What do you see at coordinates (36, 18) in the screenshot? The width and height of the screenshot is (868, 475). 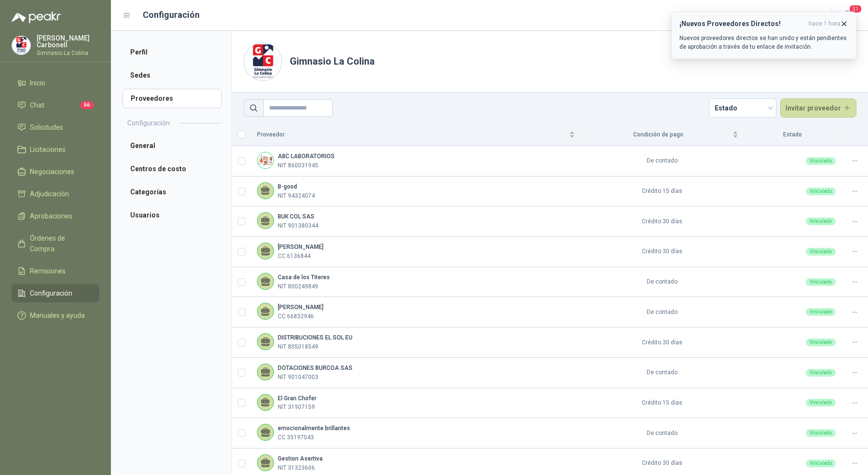 I see `img: Logo peakr` at bounding box center [36, 18].